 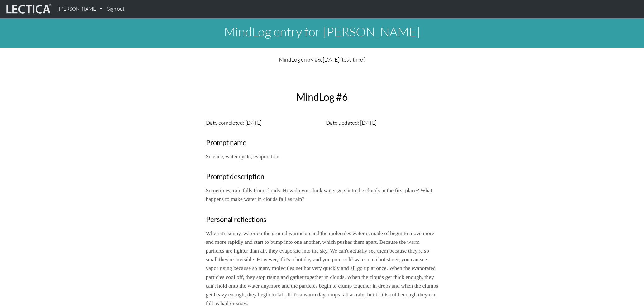 I want to click on img: lecticalive, so click(x=28, y=9).